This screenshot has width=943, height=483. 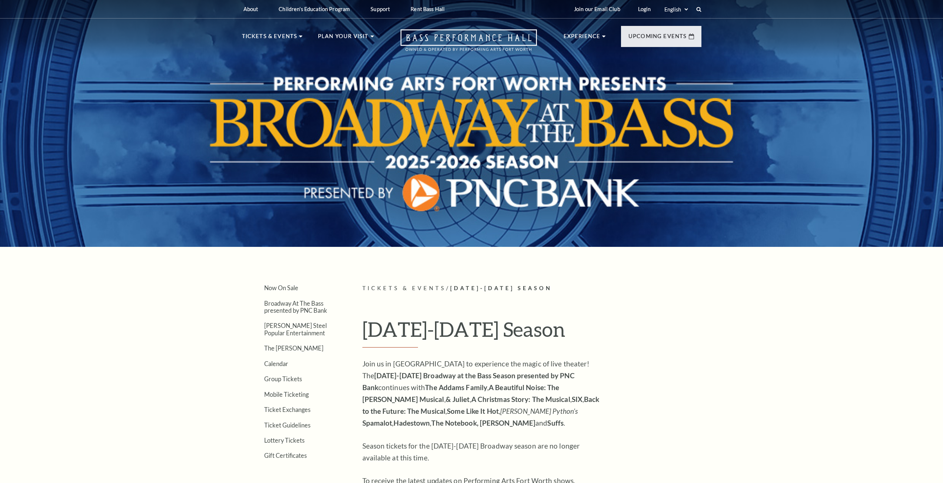 What do you see at coordinates (555, 423) in the screenshot?
I see `strong: Suffs` at bounding box center [555, 423].